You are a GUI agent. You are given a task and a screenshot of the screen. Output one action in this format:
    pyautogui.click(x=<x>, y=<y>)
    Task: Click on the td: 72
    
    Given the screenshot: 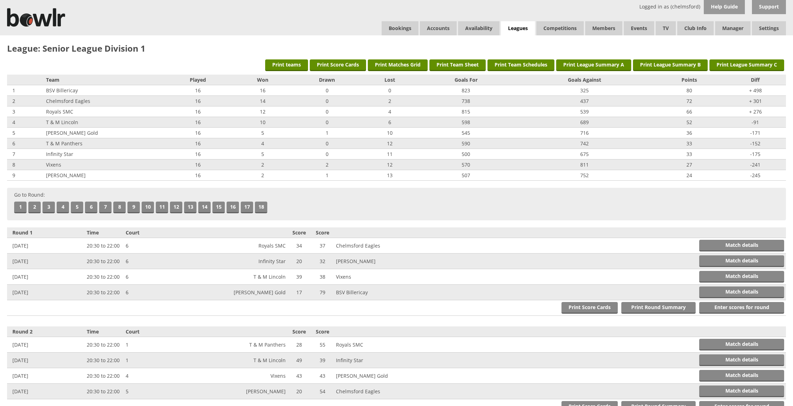 What is the action you would take?
    pyautogui.click(x=689, y=101)
    